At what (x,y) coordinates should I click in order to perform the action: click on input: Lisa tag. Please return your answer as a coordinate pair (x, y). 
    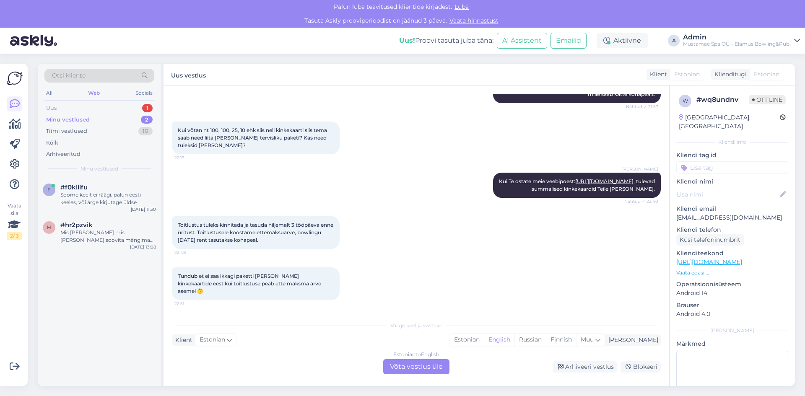
    Looking at the image, I should click on (732, 168).